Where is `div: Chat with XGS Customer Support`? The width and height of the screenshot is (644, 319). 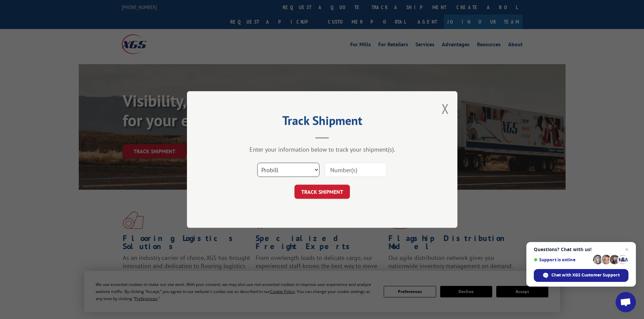
div: Chat with XGS Customer Support is located at coordinates (581, 276).